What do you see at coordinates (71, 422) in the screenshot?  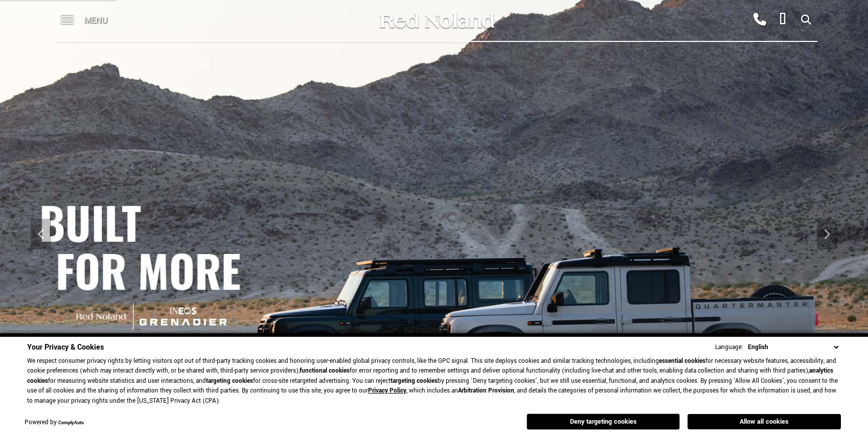 I see `a: ComplyAuto` at bounding box center [71, 422].